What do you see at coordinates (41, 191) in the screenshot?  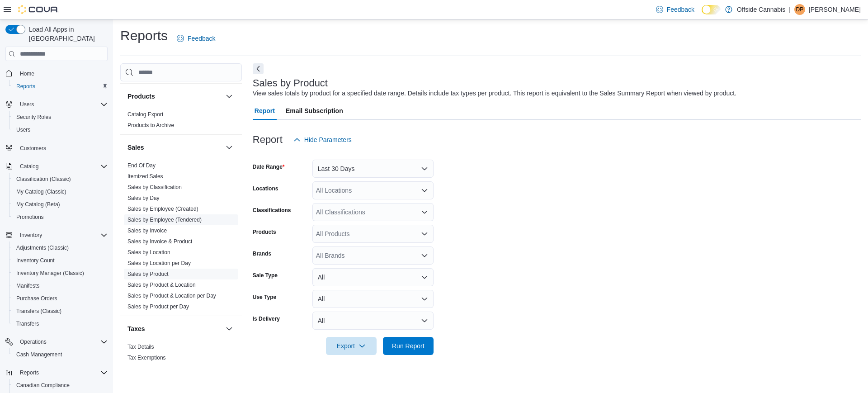 I see `span: My Catalog (Classic)` at bounding box center [41, 191].